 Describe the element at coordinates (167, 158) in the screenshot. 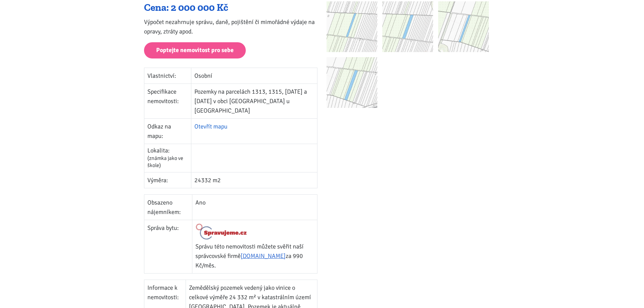

I see `td: Lokalita:` at that location.